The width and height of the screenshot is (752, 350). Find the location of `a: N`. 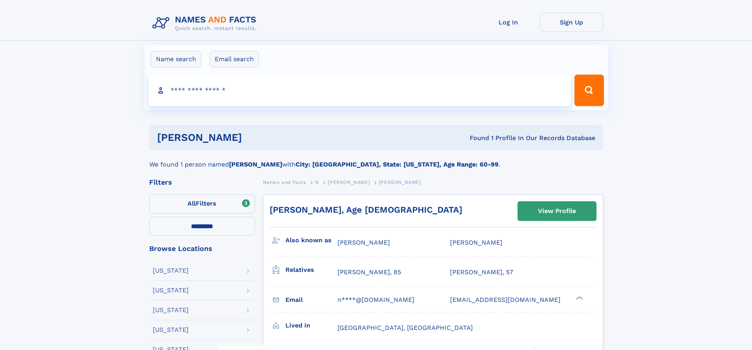

a: N is located at coordinates (317, 182).